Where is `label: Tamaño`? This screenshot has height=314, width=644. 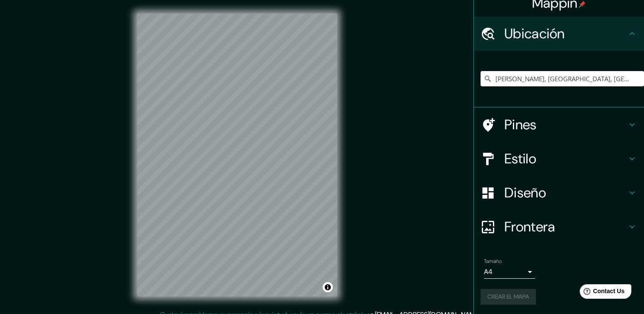
label: Tamaño is located at coordinates (492, 261).